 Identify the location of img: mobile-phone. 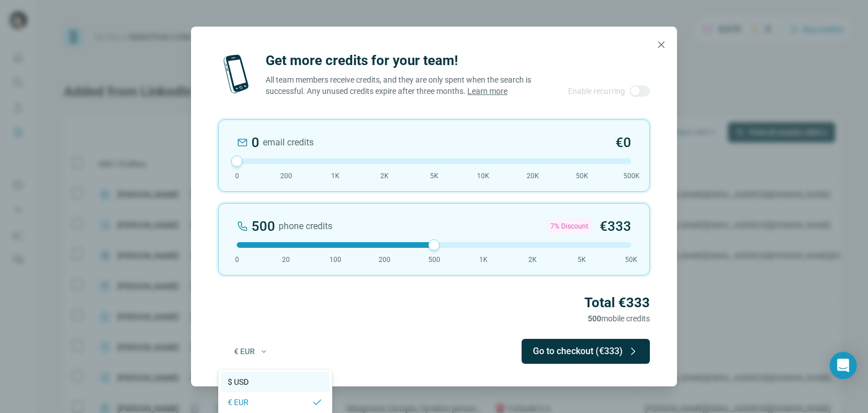
(237, 74).